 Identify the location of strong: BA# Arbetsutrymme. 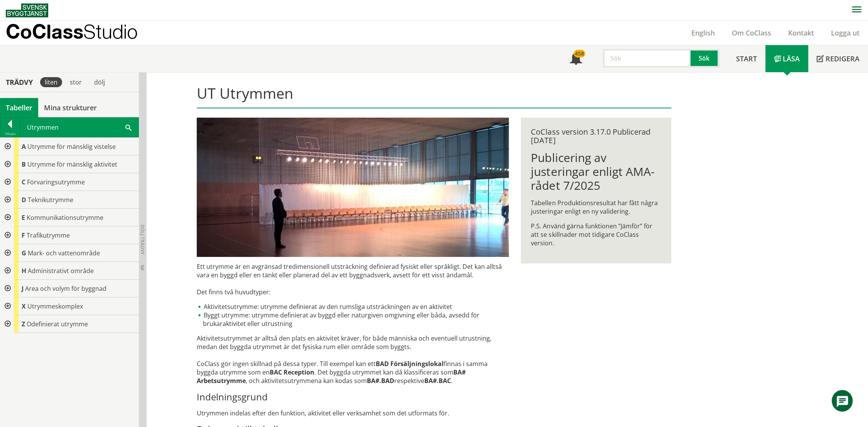
(331, 376).